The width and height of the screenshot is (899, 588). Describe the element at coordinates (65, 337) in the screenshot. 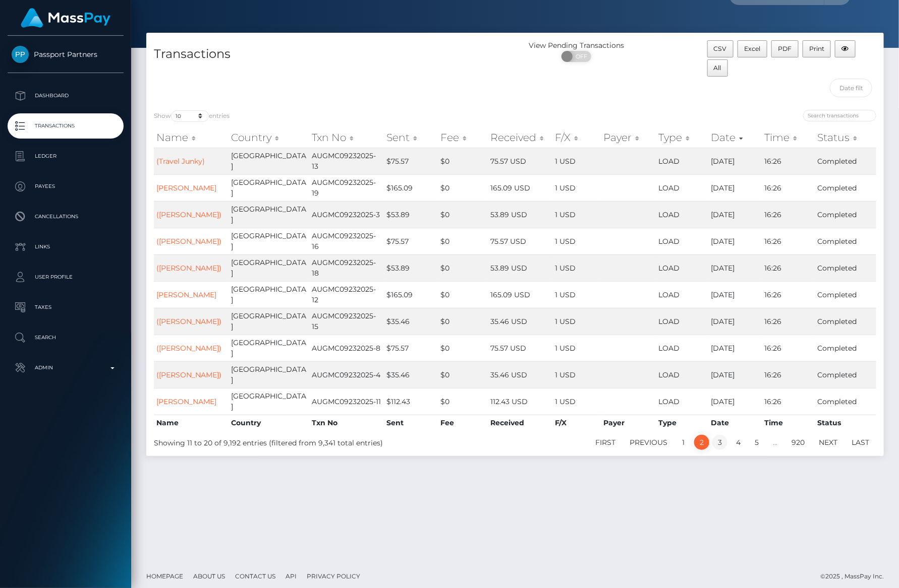

I see `p: Search` at that location.